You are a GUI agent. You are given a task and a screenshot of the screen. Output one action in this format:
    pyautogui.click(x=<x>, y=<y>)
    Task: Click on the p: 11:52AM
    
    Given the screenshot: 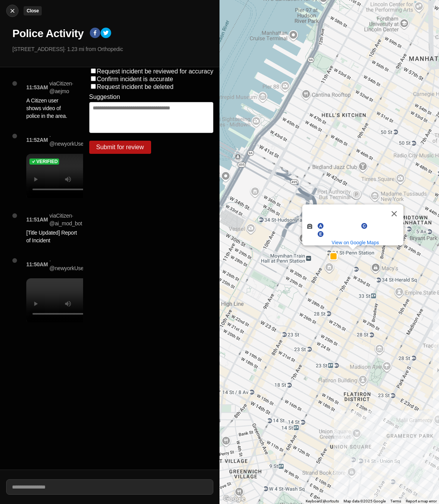 What is the action you would take?
    pyautogui.click(x=37, y=140)
    